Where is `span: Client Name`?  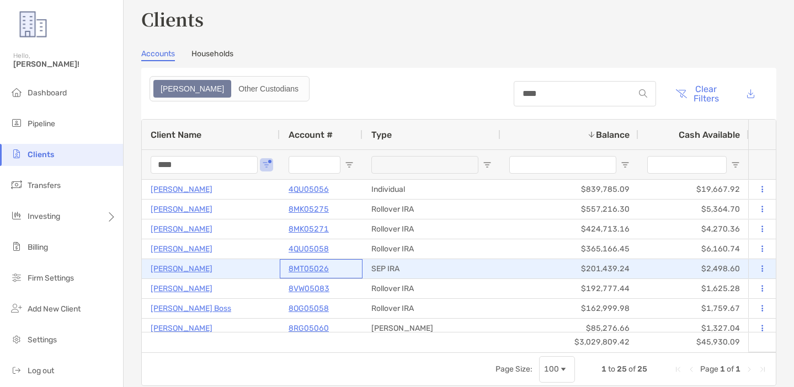 span: Client Name is located at coordinates (176, 135).